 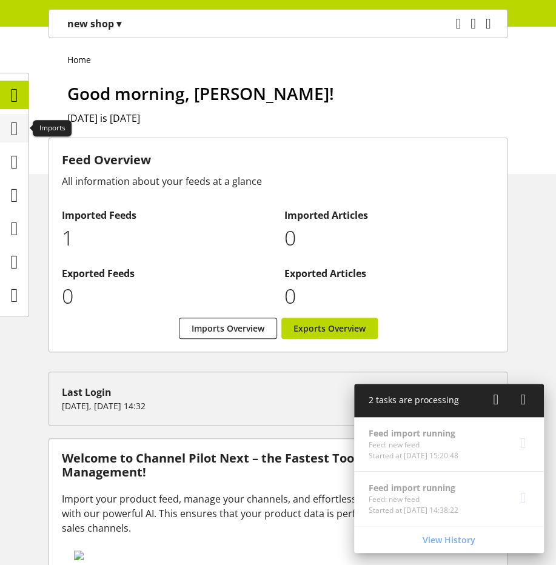 What do you see at coordinates (390, 215) in the screenshot?
I see `h2: Imported Articles` at bounding box center [390, 215].